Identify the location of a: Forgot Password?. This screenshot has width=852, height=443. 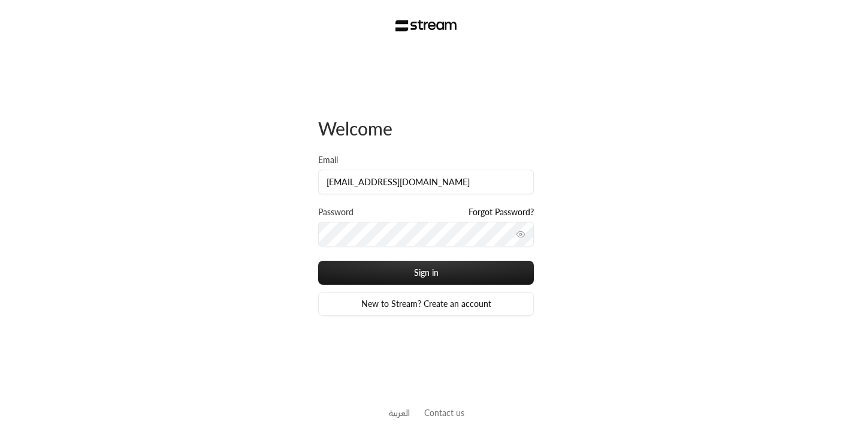
(501, 212).